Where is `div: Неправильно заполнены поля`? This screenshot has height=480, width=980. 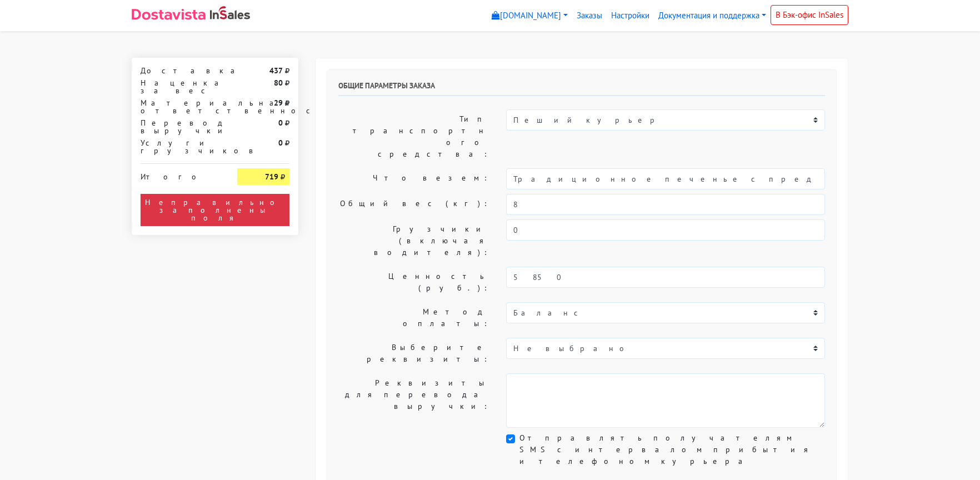
div: Неправильно заполнены поля is located at coordinates (215, 210).